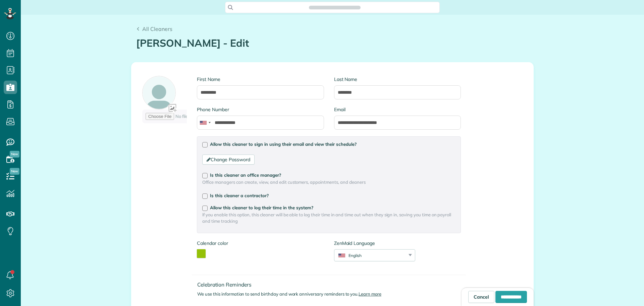  What do you see at coordinates (335, 7) in the screenshot?
I see `span: Search ZenMaid…` at bounding box center [335, 7].